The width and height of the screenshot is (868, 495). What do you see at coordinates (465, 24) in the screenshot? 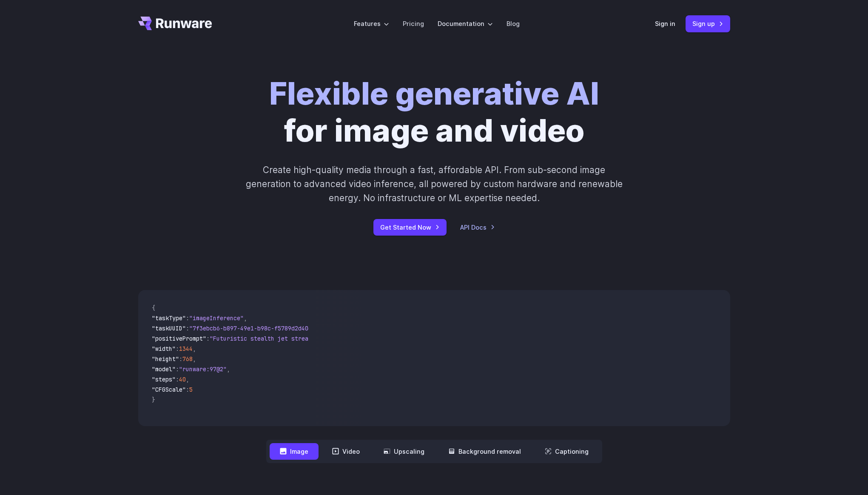
I see `label: Documentation` at bounding box center [465, 24].